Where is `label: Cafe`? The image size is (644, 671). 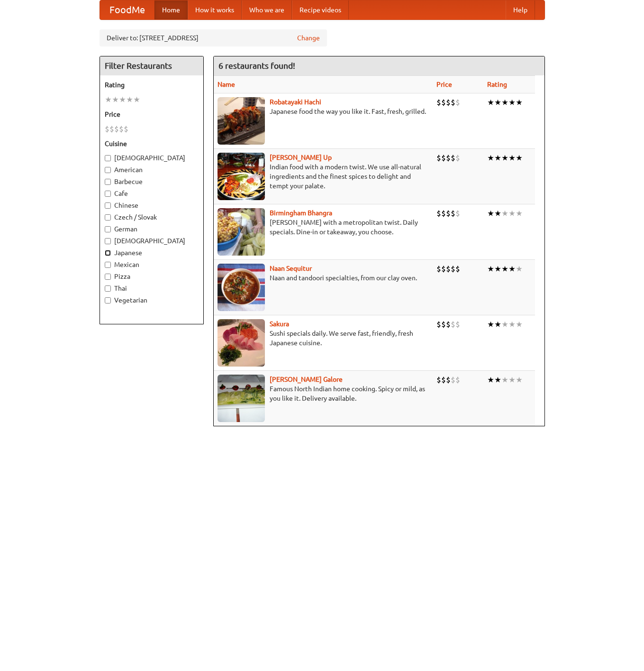
label: Cafe is located at coordinates (151, 194).